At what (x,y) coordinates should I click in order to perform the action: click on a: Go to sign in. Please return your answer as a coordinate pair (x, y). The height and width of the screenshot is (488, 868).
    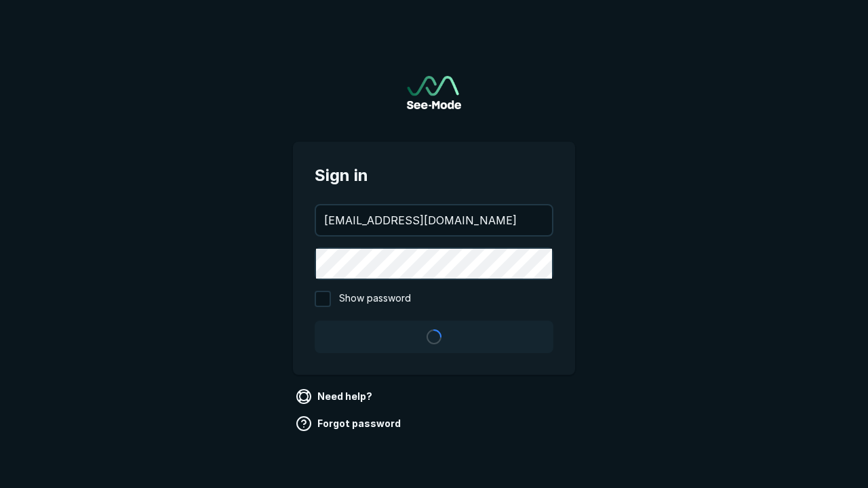
    Looking at the image, I should click on (434, 92).